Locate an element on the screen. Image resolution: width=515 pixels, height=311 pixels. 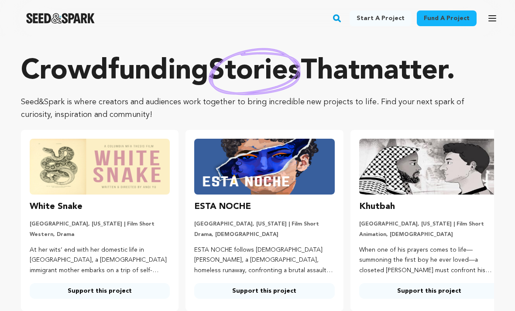
img: ESTA NOCHE image is located at coordinates (264, 167).